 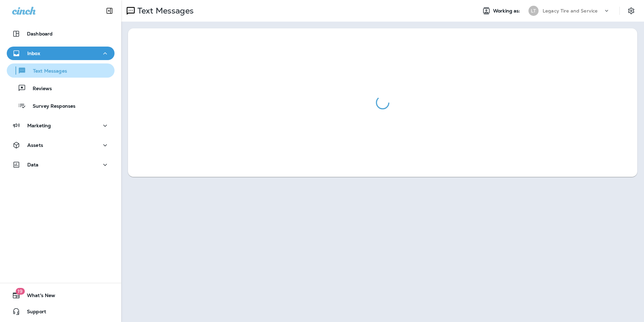 What do you see at coordinates (34, 54) in the screenshot?
I see `p: Inbox` at bounding box center [34, 54].